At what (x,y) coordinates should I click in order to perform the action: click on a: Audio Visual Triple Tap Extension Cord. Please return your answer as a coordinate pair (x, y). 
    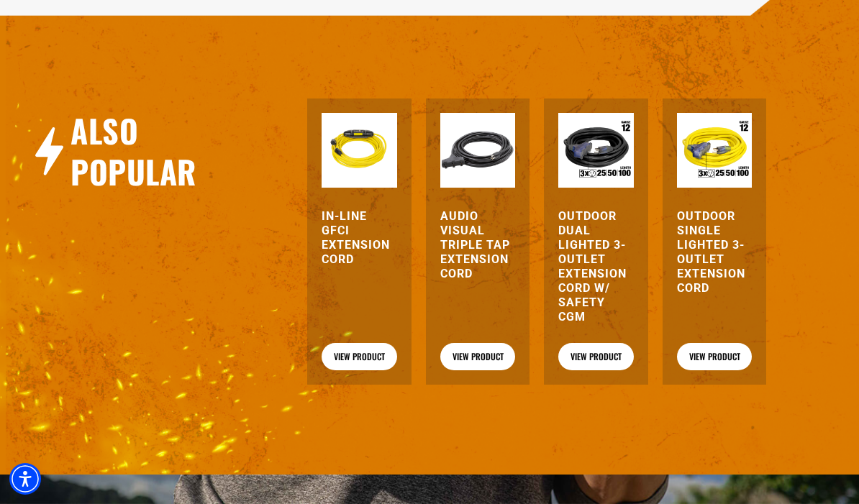
    Looking at the image, I should click on (477, 245).